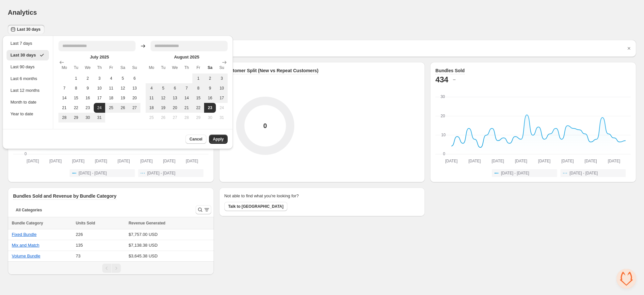 The image size is (644, 295). I want to click on button: Saturday July 20 2025, so click(134, 98).